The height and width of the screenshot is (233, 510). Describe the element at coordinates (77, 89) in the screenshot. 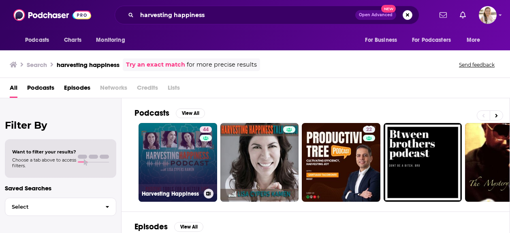

I see `a: Episodes` at that location.